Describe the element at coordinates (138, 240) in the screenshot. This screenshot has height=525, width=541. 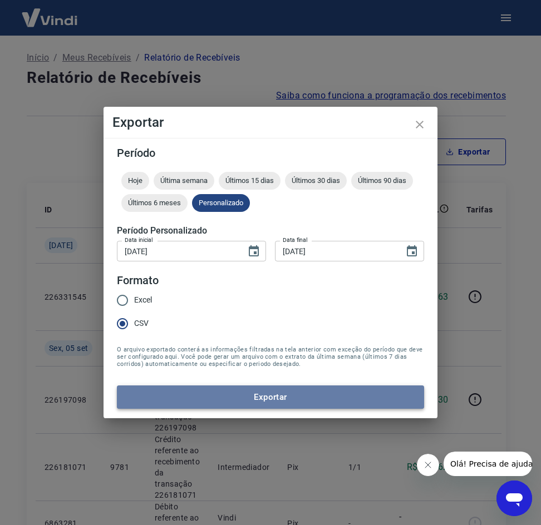
I see `label: Data inicial` at that location.